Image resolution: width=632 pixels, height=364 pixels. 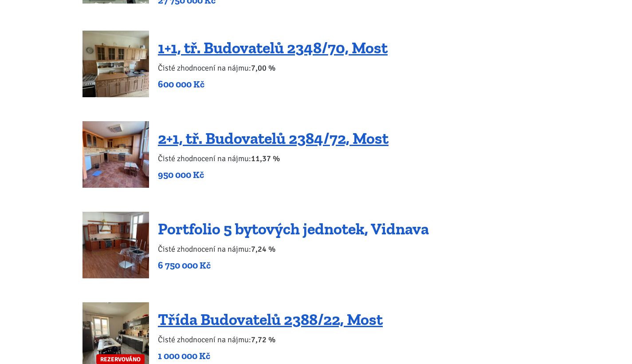 What do you see at coordinates (273, 175) in the screenshot?
I see `p: 950 000 Kč` at bounding box center [273, 175].